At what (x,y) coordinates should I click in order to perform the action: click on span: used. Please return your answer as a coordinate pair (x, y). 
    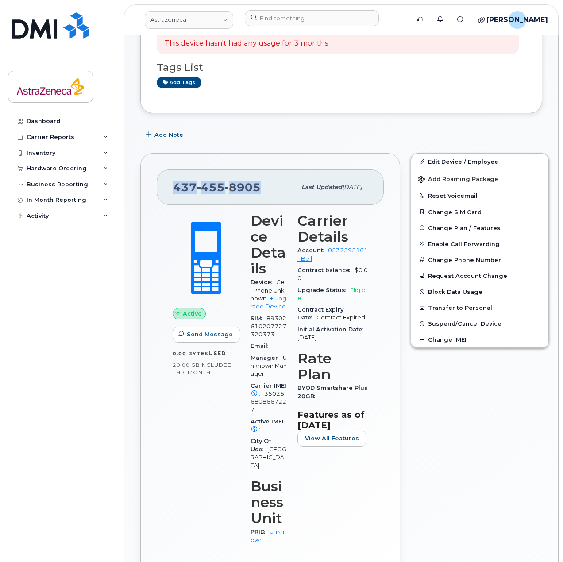
    Looking at the image, I should click on (217, 353).